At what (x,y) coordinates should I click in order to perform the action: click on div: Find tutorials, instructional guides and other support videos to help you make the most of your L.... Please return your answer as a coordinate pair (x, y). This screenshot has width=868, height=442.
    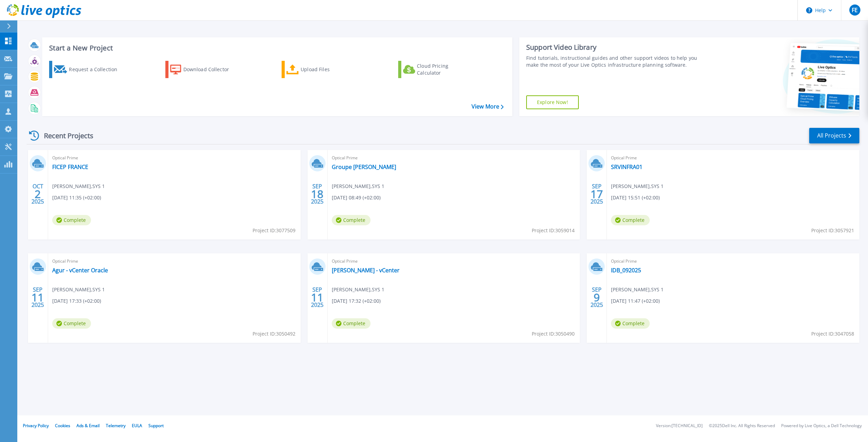
    Looking at the image, I should click on (614, 61).